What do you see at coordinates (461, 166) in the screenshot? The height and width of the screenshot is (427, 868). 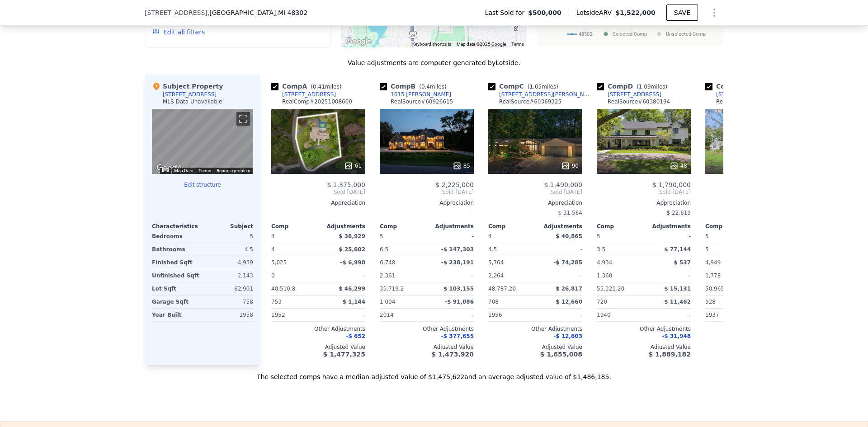 I see `div: 85` at bounding box center [461, 166].